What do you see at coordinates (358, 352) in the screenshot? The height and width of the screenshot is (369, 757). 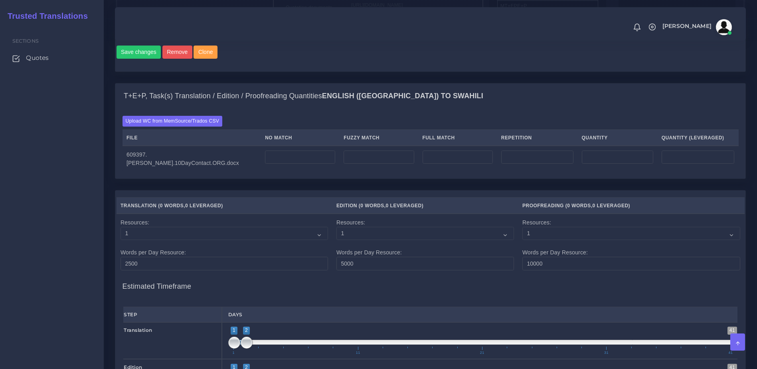 I see `span: 11` at bounding box center [358, 352].